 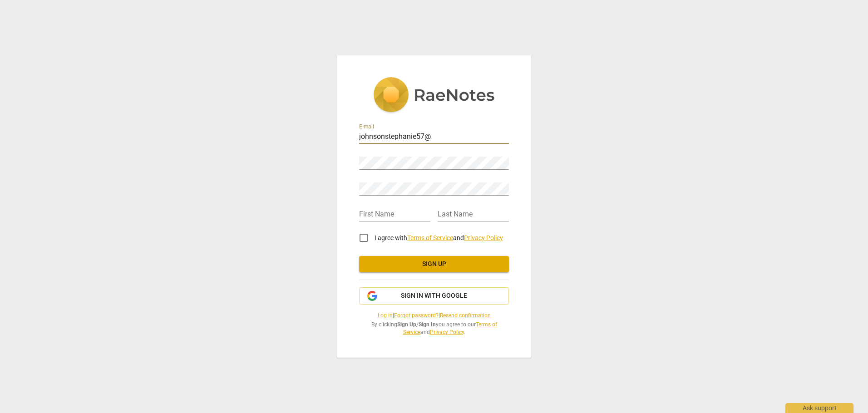 What do you see at coordinates (434, 296) in the screenshot?
I see `span: Sign in with Google` at bounding box center [434, 296].